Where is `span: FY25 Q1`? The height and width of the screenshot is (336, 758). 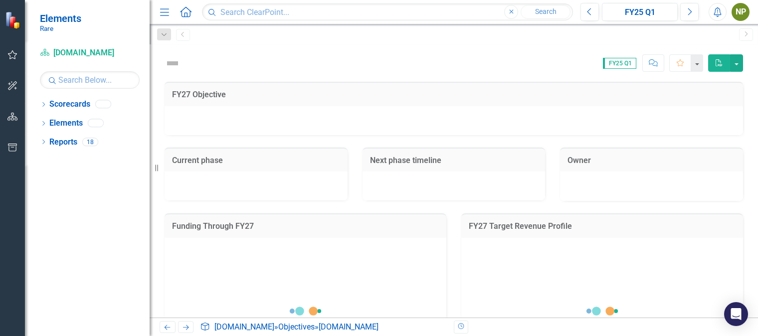 span: FY25 Q1 is located at coordinates (619, 63).